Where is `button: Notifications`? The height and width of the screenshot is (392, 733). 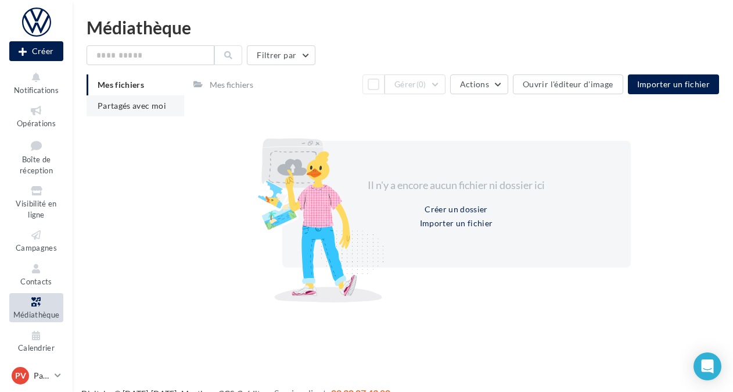 button: Notifications is located at coordinates (36, 83).